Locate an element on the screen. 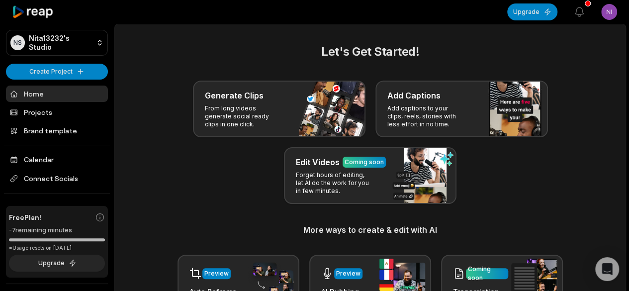  h2: Let's Get Started! is located at coordinates (370, 52).